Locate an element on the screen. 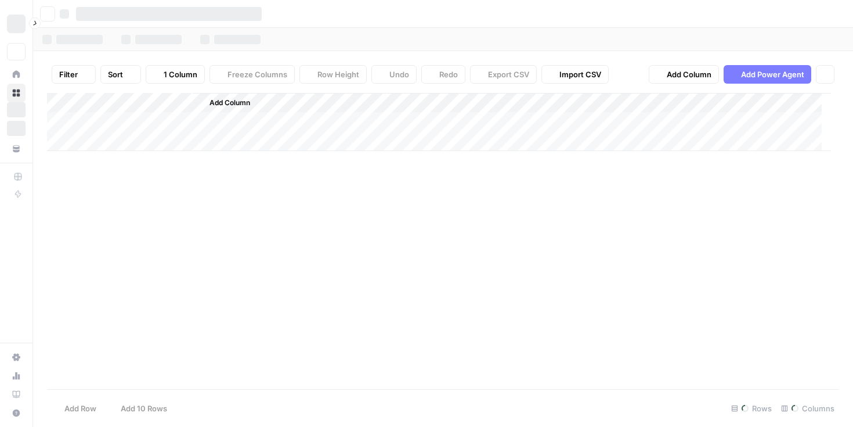  a: Home is located at coordinates (16, 74).